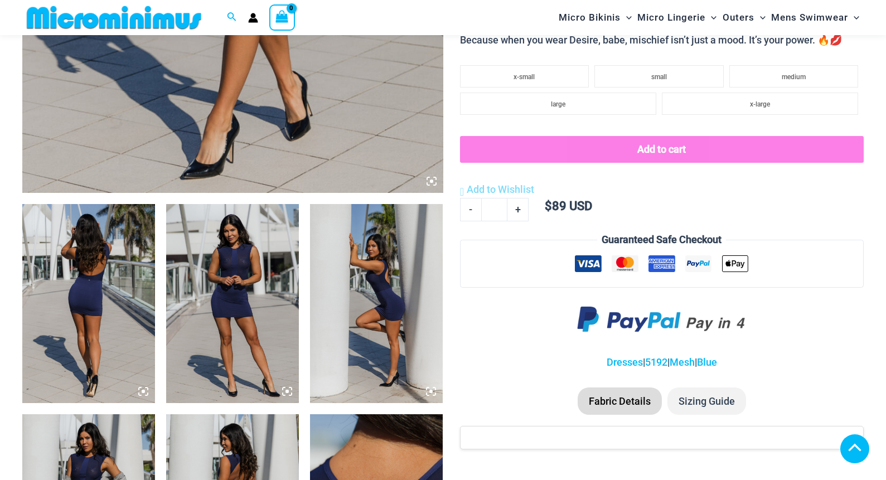  Describe the element at coordinates (815, 17) in the screenshot. I see `a: Mens SwimwearMenu ToggleMenu Toggle` at that location.